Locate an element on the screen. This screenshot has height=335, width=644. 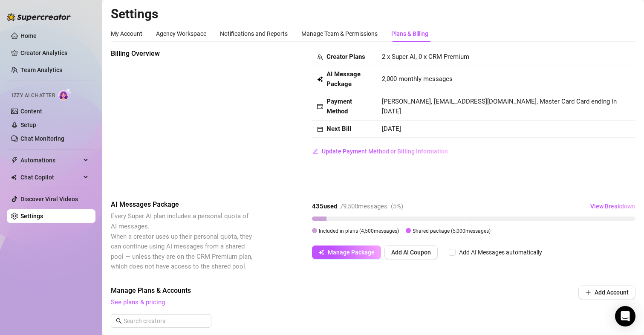
span: team is located at coordinates (320, 57).